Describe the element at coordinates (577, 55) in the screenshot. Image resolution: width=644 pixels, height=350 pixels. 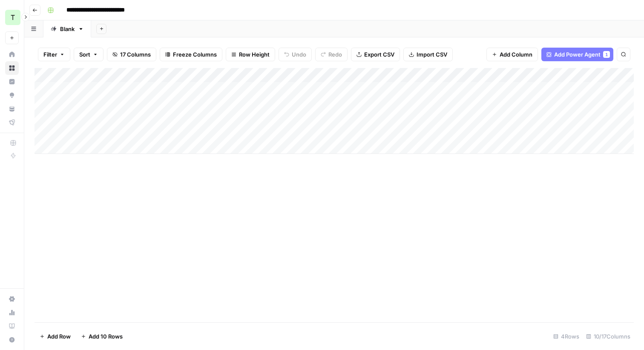
I see `button: Add Power Agent1` at that location.